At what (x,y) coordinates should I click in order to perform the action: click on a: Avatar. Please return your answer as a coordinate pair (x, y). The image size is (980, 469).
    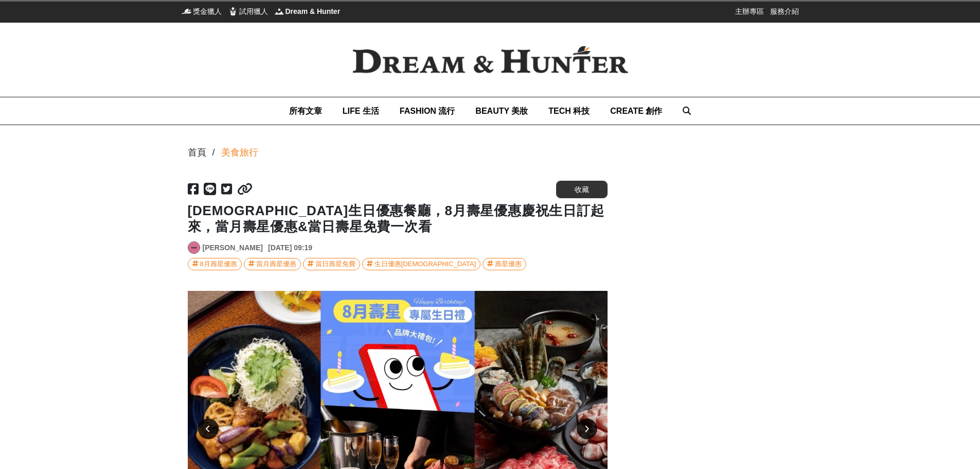
    Looking at the image, I should click on (194, 247).